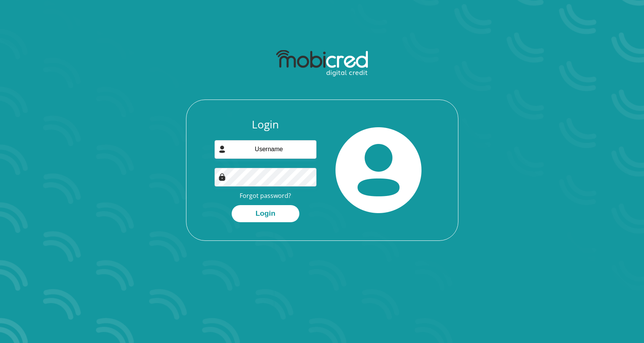 Image resolution: width=644 pixels, height=343 pixels. Describe the element at coordinates (265, 150) in the screenshot. I see `input: Username` at that location.